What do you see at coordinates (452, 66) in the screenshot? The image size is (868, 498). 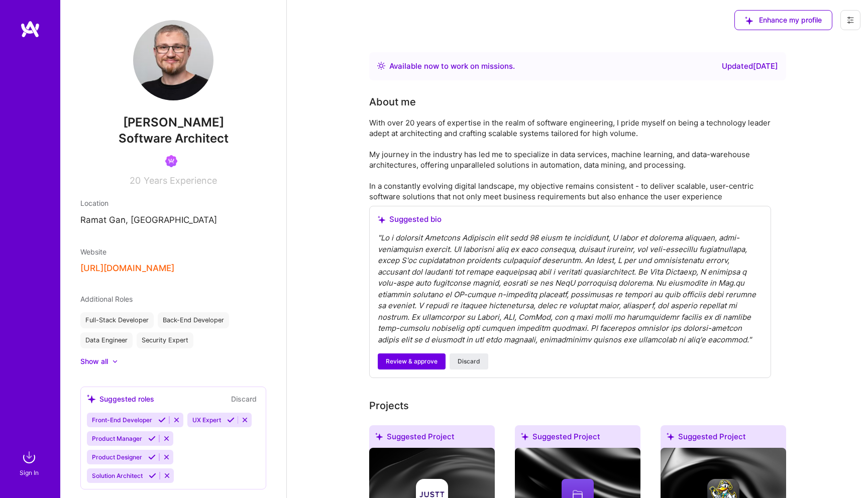 I see `div: Available now to work on missions .` at bounding box center [452, 66].